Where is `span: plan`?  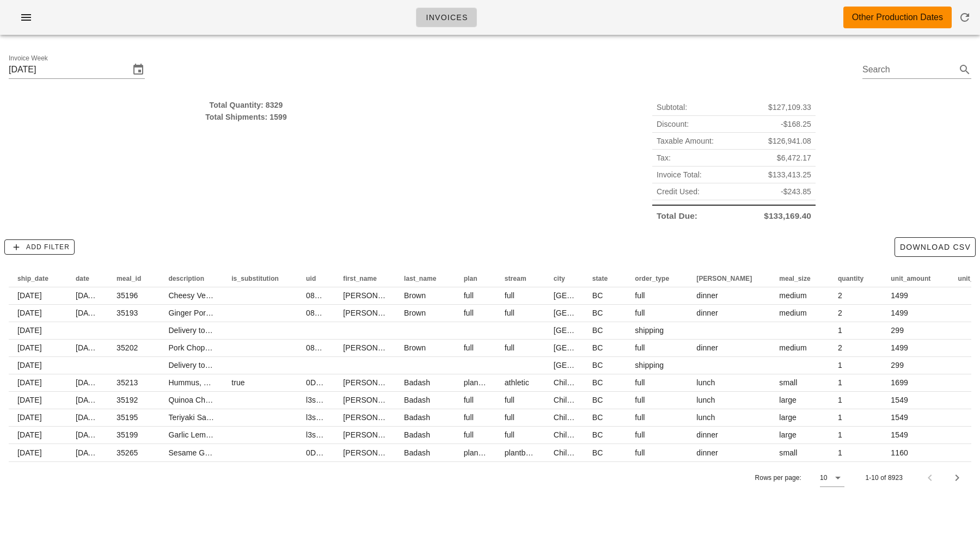 span: plan is located at coordinates (470, 278).